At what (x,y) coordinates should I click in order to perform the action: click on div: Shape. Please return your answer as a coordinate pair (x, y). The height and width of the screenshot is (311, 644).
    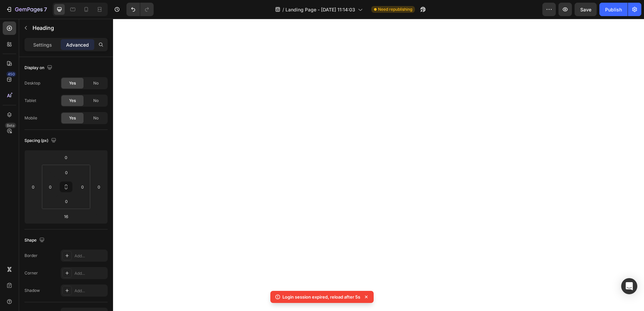
    Looking at the image, I should click on (36, 240).